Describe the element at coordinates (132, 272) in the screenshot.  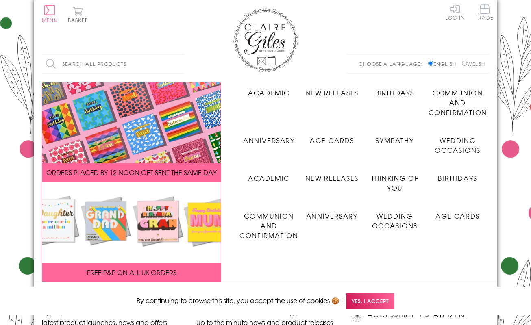
I see `span: FREE P&P ON ALL UK ORDERS` at that location.